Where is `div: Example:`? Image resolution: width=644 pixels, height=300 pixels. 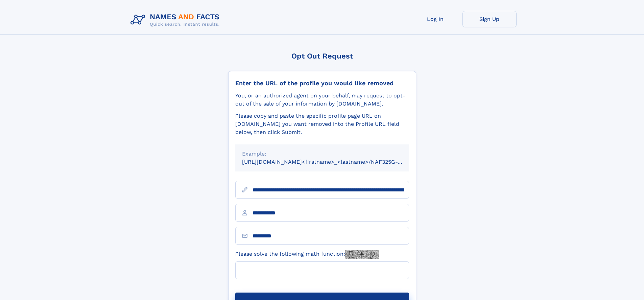 div: Example: is located at coordinates (322, 154).